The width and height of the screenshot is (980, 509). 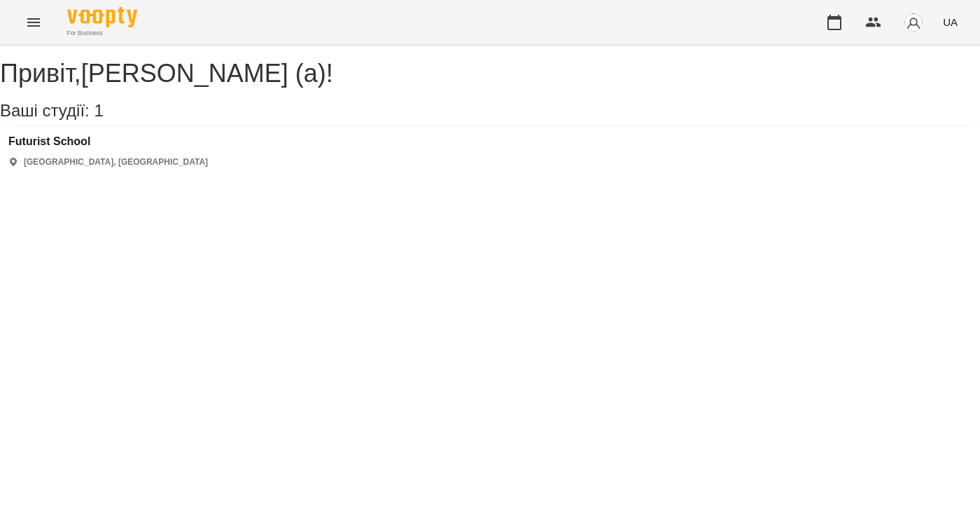 I want to click on h3: Futurist School, so click(x=108, y=142).